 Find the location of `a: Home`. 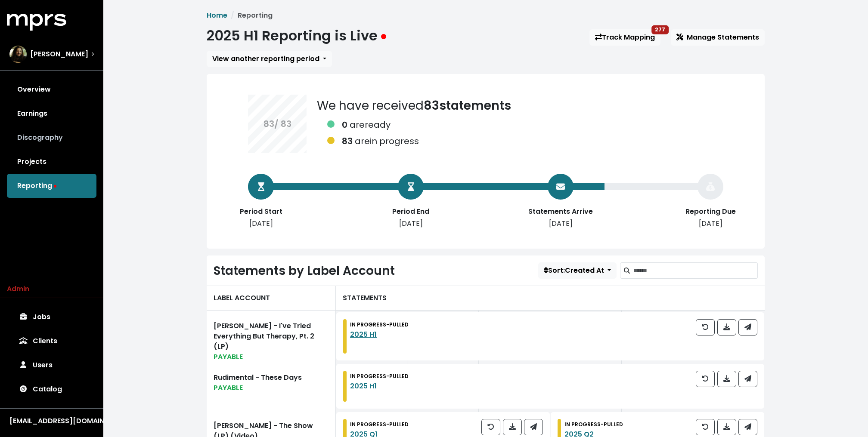

a: Home is located at coordinates (217, 15).